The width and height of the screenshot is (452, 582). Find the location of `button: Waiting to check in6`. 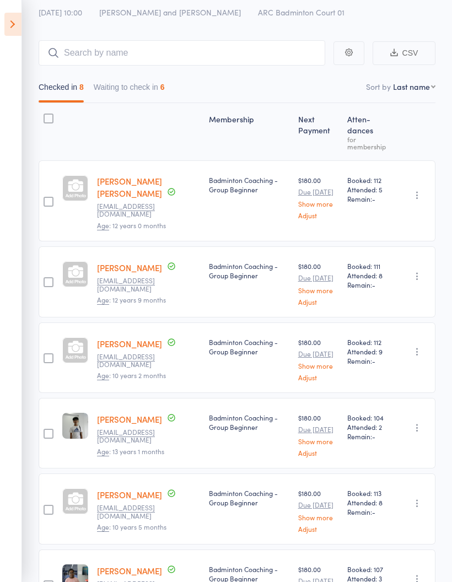

button: Waiting to check in6 is located at coordinates (129, 90).